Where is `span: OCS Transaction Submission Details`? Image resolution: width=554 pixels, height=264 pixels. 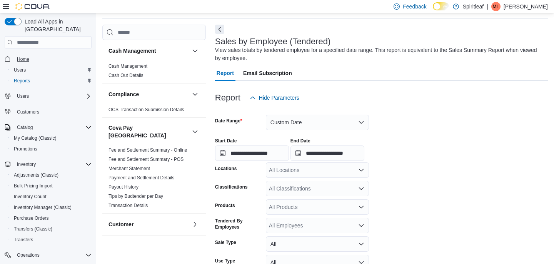
span: OCS Transaction Submission Details is located at coordinates (146, 110).